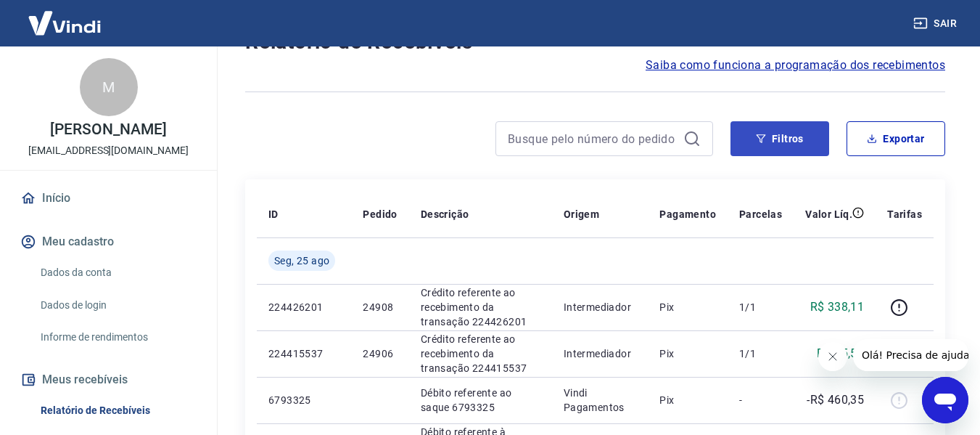 This screenshot has width=980, height=435. Describe the element at coordinates (480, 353) in the screenshot. I see `p: Crédito referente ao recebimento da transação 224415537` at that location.